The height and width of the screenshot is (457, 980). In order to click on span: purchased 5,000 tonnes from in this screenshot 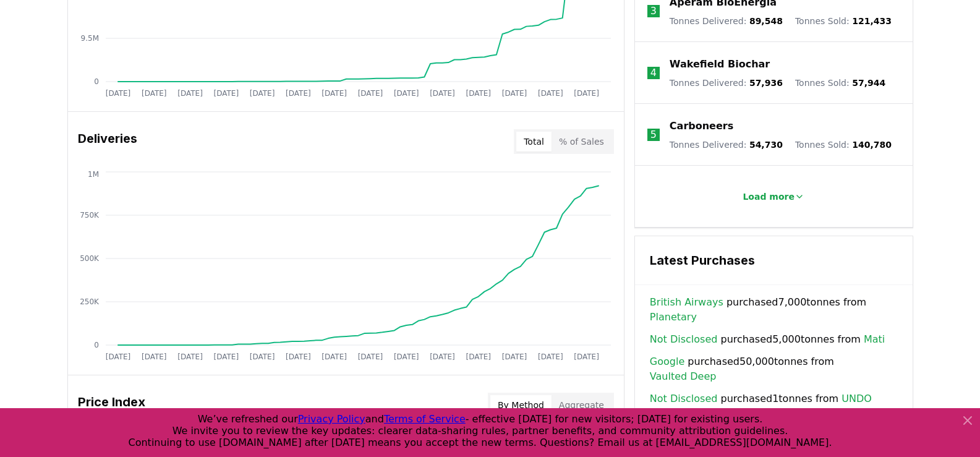, I will do `click(768, 339)`.